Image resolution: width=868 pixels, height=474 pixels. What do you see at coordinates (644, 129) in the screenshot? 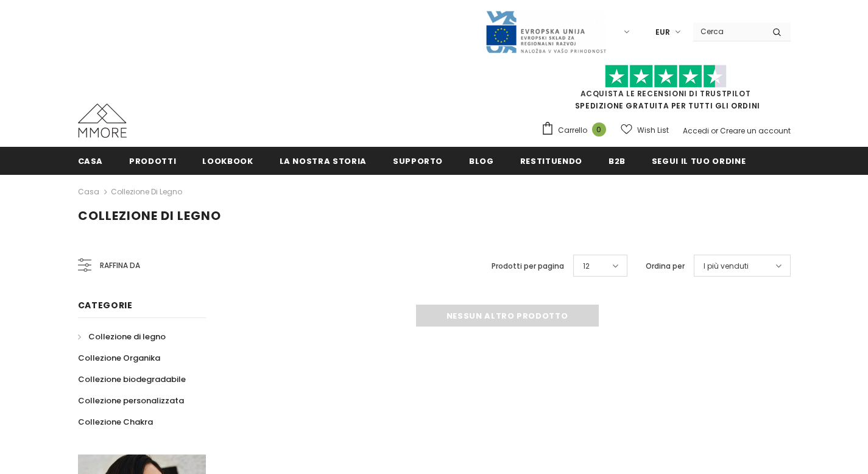
I see `a: Wish List` at bounding box center [644, 129].